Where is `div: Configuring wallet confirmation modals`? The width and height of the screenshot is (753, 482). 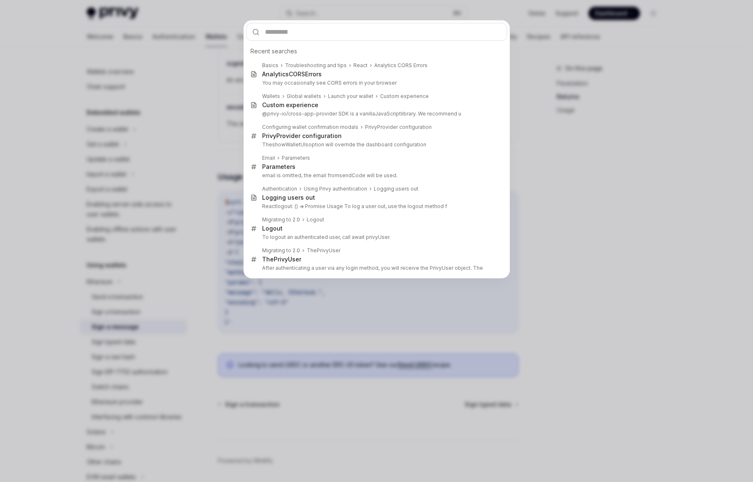 div: Configuring wallet confirmation modals is located at coordinates (310, 127).